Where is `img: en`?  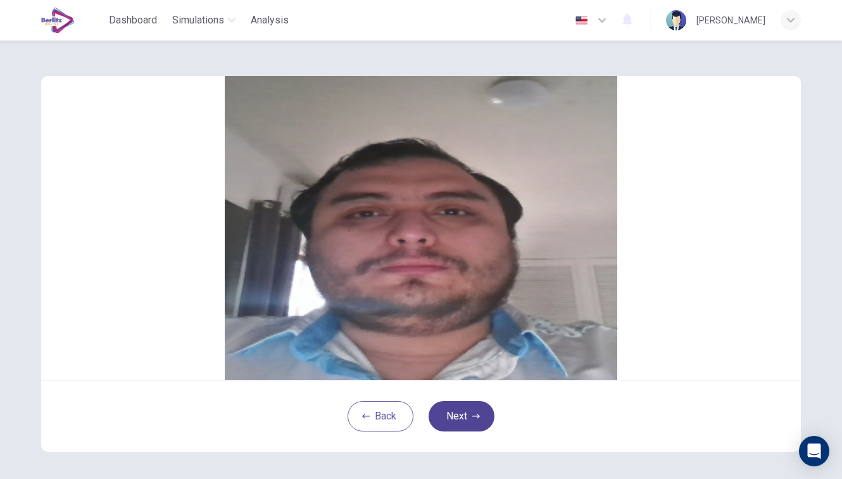 img: en is located at coordinates (581, 20).